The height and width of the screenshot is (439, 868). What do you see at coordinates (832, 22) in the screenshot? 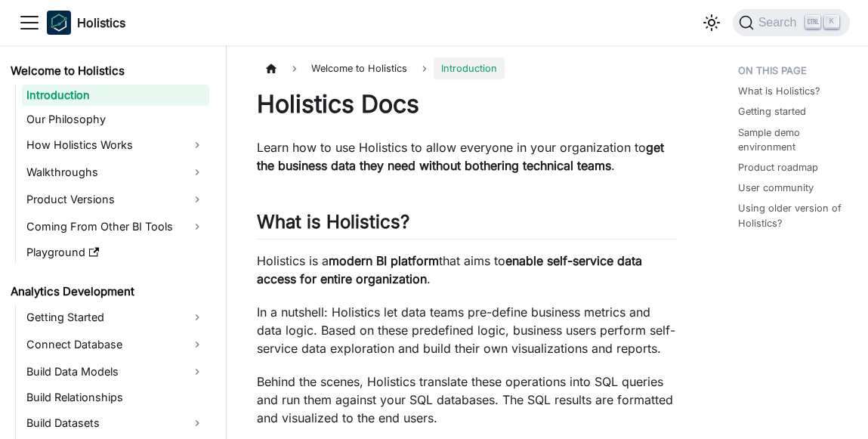
I see `kbd: K` at bounding box center [832, 22].